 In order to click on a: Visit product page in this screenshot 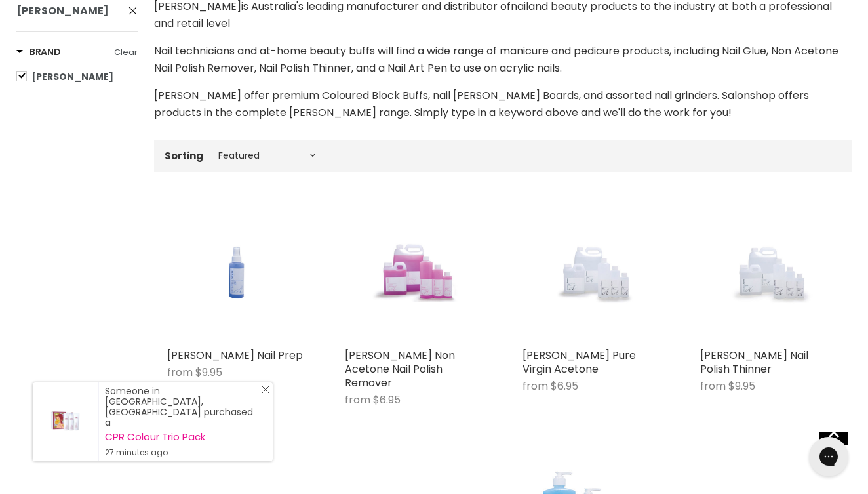, I will do `click(65, 421)`.